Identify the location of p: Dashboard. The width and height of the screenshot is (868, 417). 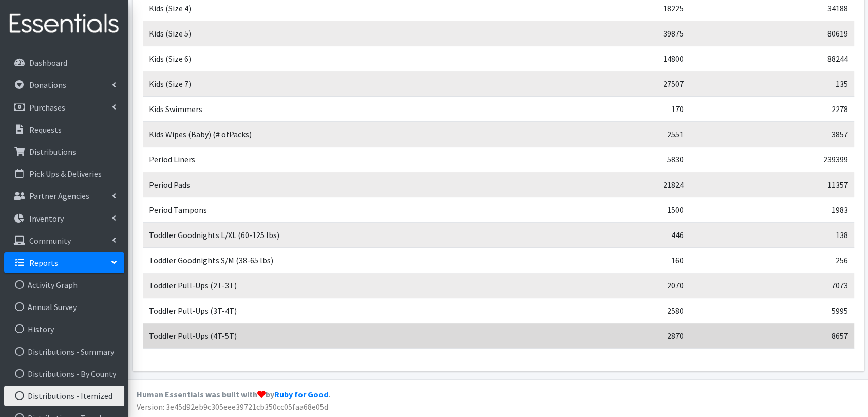
(48, 63).